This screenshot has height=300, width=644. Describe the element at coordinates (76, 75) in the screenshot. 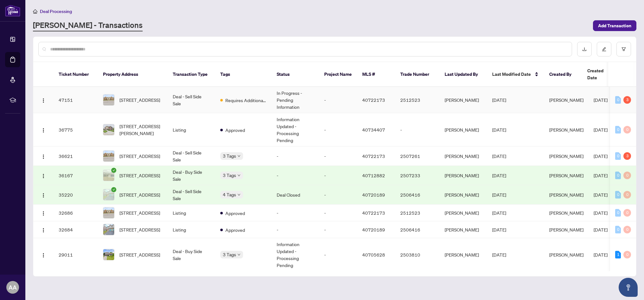

I see `th: Ticket Number` at that location.